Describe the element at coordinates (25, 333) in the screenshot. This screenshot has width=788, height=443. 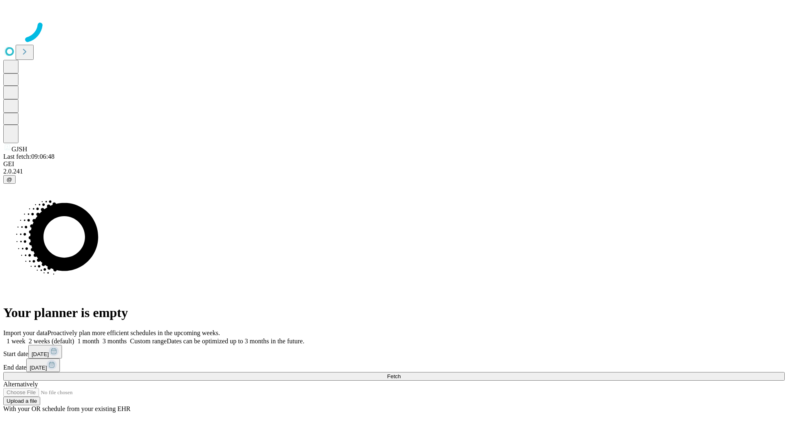
I see `span: Import your data` at that location.